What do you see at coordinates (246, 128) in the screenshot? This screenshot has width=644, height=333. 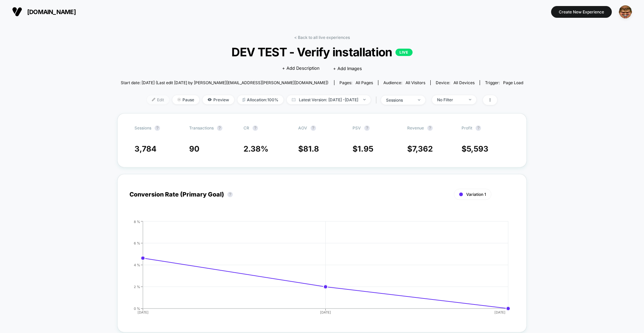 I see `span: CR` at bounding box center [246, 128].